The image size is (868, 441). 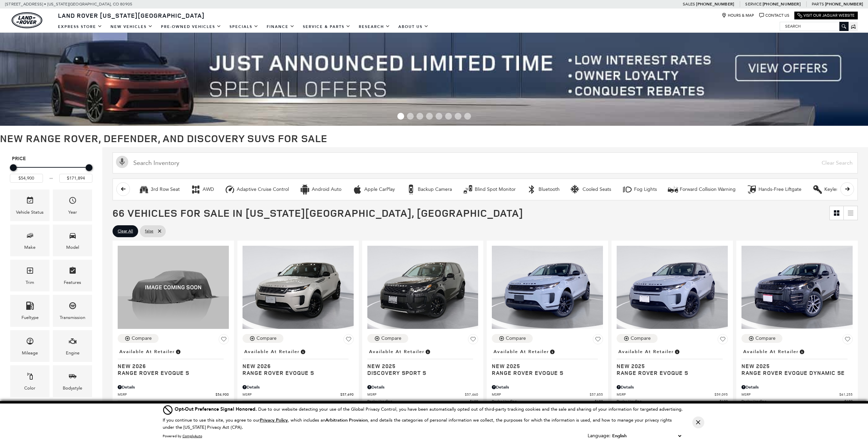 What do you see at coordinates (797, 288) in the screenshot?
I see `img: 2025 LAND ROVER Range Rover Evoque Dynamic SE` at bounding box center [797, 288].